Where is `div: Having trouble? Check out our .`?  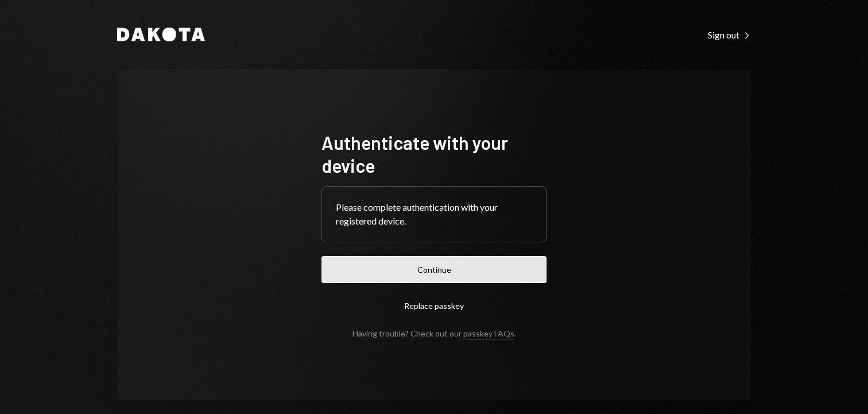 div: Having trouble? Check out our . is located at coordinates (434, 333).